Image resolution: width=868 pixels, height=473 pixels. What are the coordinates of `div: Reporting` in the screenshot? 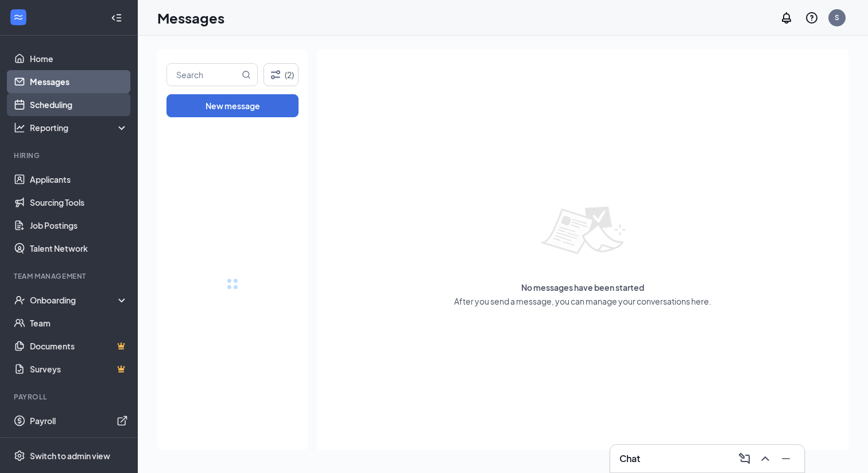 It's located at (79, 128).